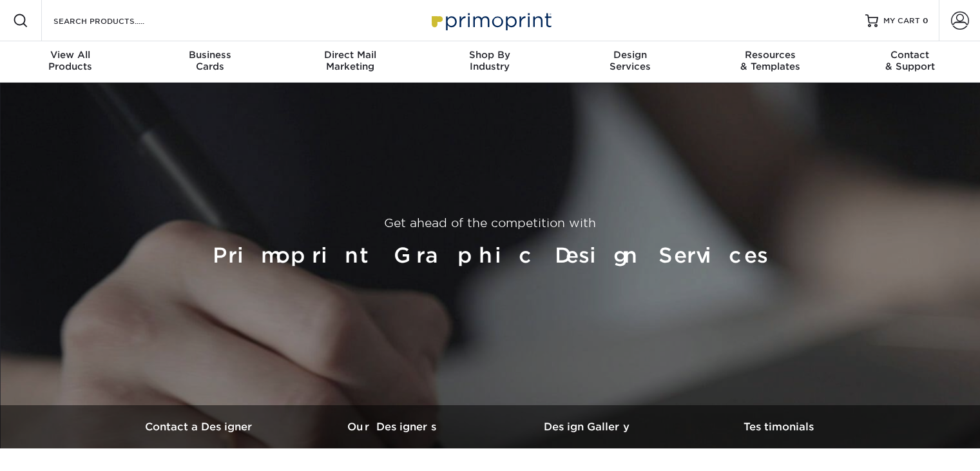 The image size is (980, 471). Describe the element at coordinates (200, 426) in the screenshot. I see `a: Contact a Designer` at that location.